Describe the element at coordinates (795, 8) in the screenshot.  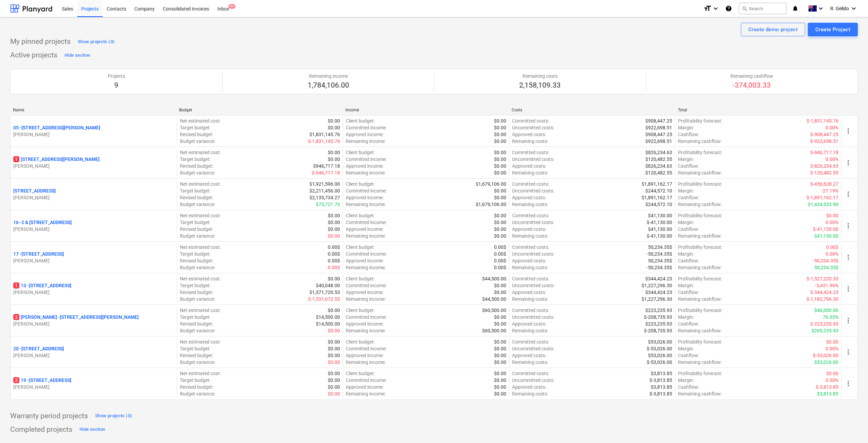
I see `i: notifications` at that location.